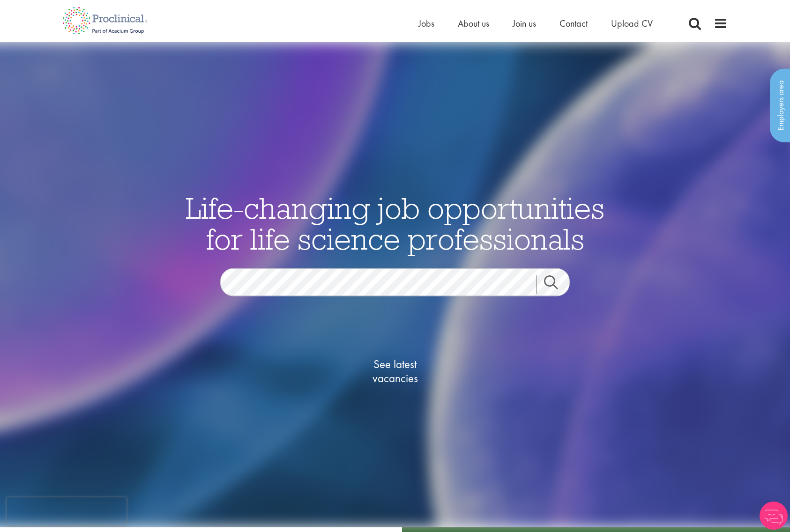 Image resolution: width=790 pixels, height=532 pixels. Describe the element at coordinates (557, 285) in the screenshot. I see `a: Job search submit button` at that location.